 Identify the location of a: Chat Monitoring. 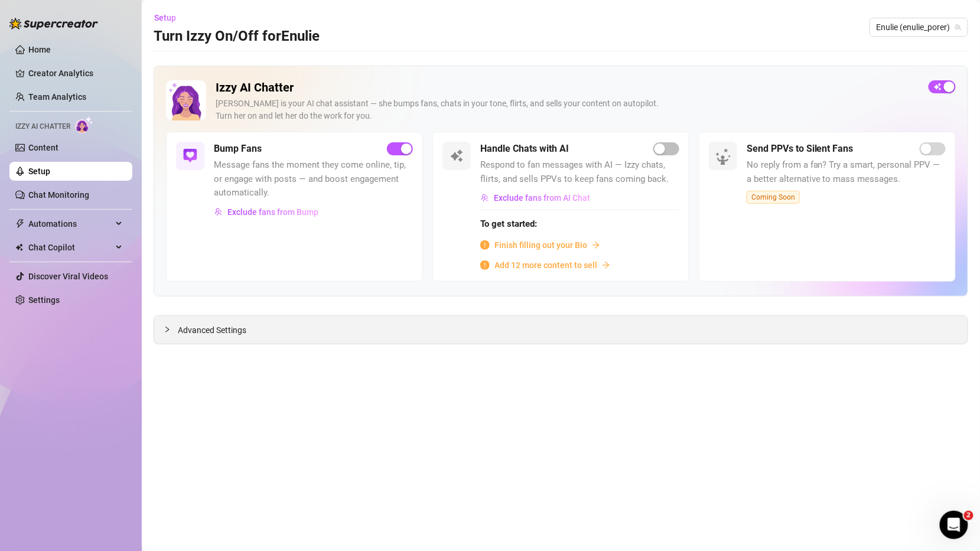
(58, 195).